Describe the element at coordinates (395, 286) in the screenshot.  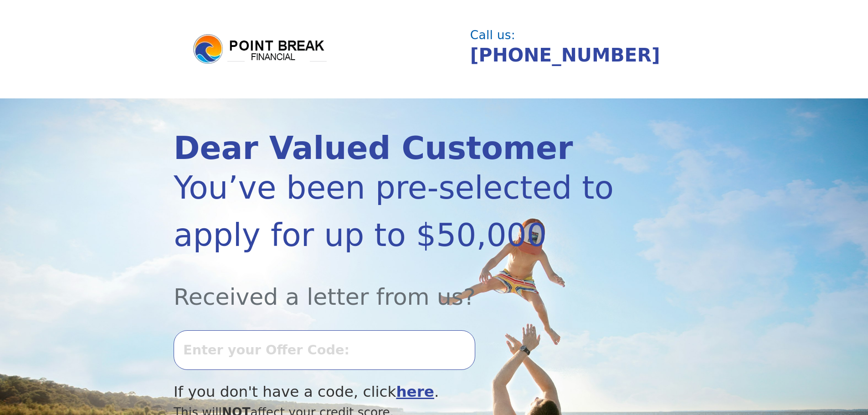
I see `div: Received a letter from us?` at that location.